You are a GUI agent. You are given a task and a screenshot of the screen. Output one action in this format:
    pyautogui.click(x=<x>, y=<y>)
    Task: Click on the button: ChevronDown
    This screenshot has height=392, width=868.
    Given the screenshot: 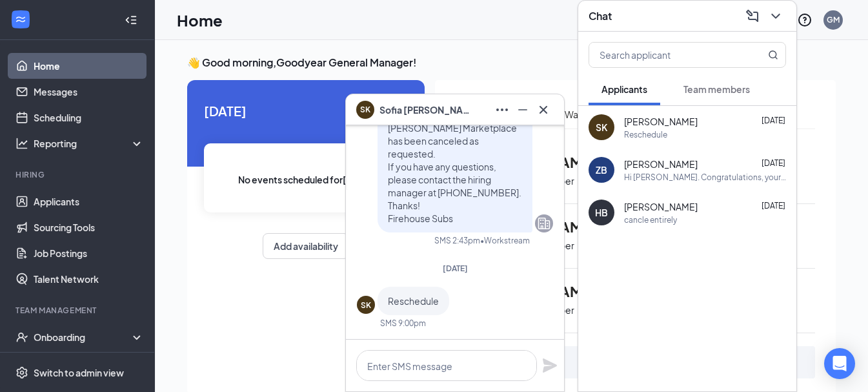 What is the action you would take?
    pyautogui.click(x=776, y=16)
    